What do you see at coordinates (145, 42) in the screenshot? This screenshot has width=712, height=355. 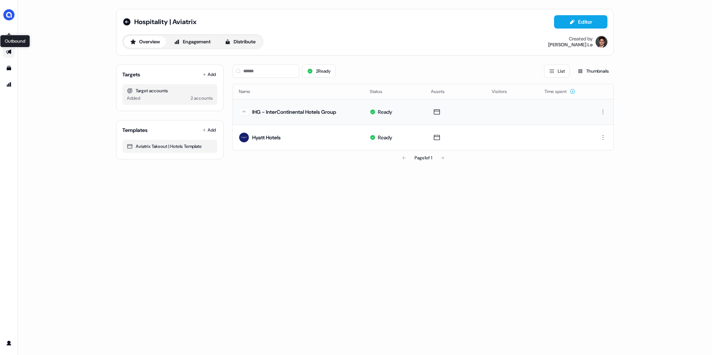 I see `button: Overview` at bounding box center [145, 42].